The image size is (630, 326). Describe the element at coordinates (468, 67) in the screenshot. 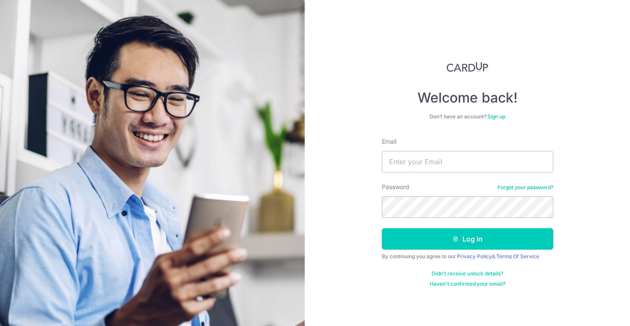

I see `img: CardUp Logo` at that location.